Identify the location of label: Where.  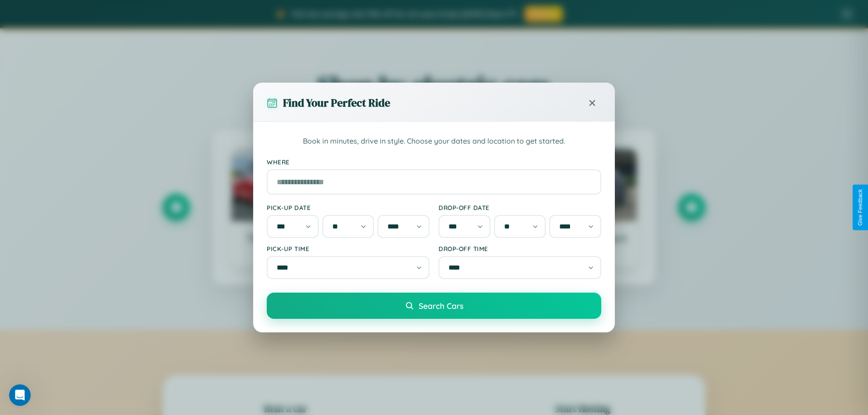
(434, 162).